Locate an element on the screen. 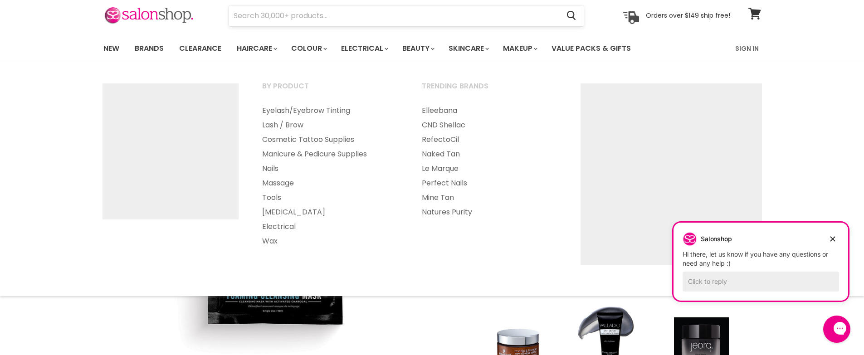 Image resolution: width=864 pixels, height=355 pixels. p: Orders over $149 ship free! is located at coordinates (688, 15).